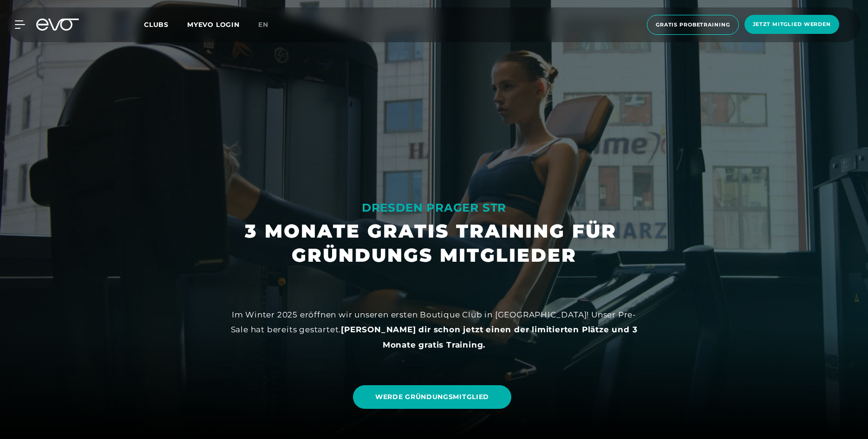 This screenshot has width=868, height=439. Describe the element at coordinates (269, 24) in the screenshot. I see `a: en` at that location.